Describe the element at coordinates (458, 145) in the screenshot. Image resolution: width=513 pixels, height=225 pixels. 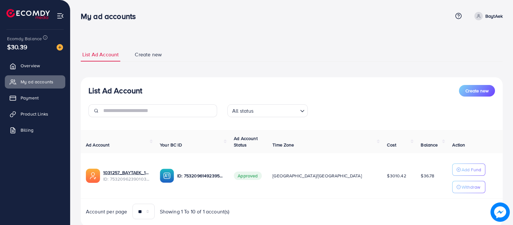
I see `span: Action` at that location.